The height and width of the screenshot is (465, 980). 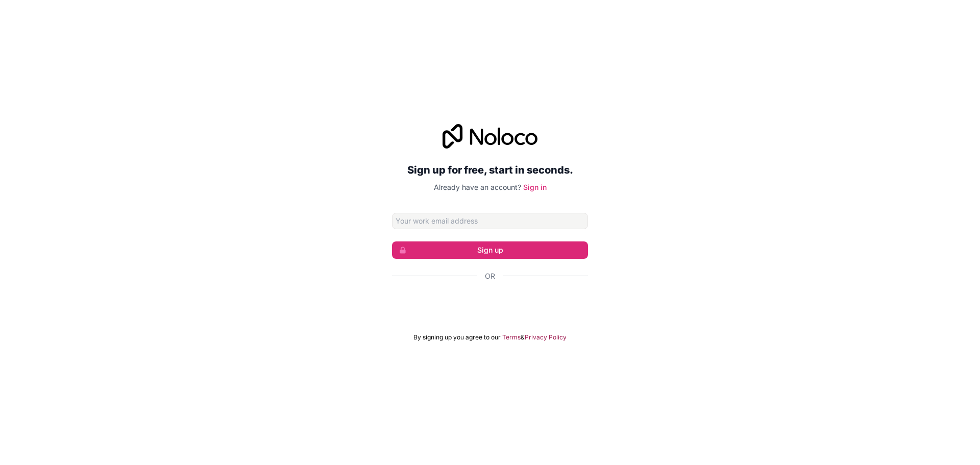 I want to click on a: Privacy Policy, so click(x=545, y=338).